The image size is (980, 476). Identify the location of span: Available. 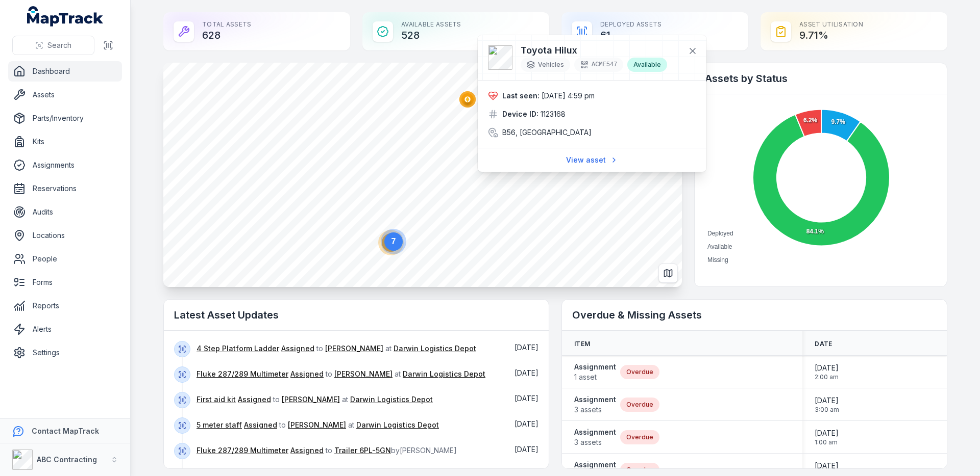
(720, 247).